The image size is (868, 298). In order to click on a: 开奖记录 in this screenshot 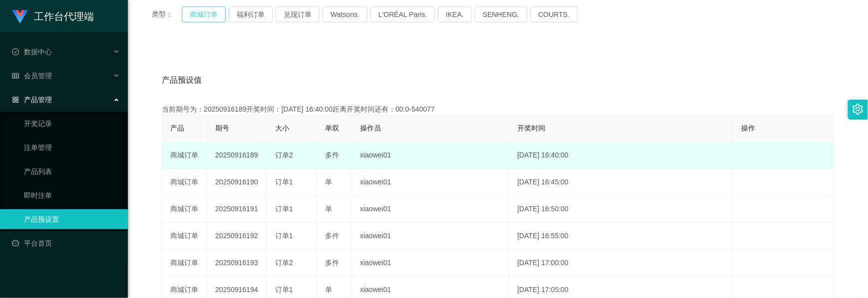, I will do `click(72, 124)`.